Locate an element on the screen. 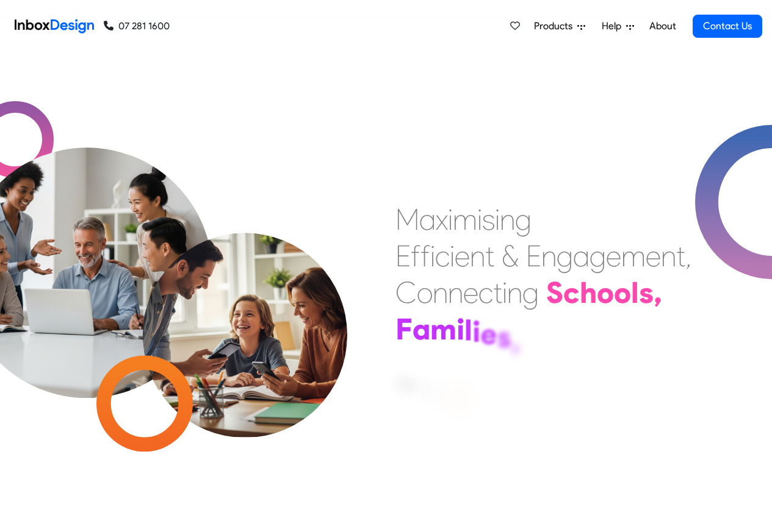 The height and width of the screenshot is (532, 772). div: F is located at coordinates (404, 329).